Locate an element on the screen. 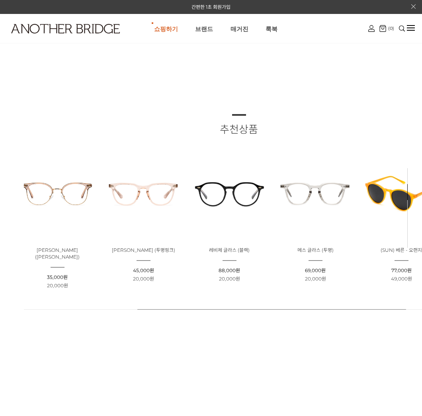 This screenshot has width=422, height=416. span: 69,000원 is located at coordinates (315, 270).